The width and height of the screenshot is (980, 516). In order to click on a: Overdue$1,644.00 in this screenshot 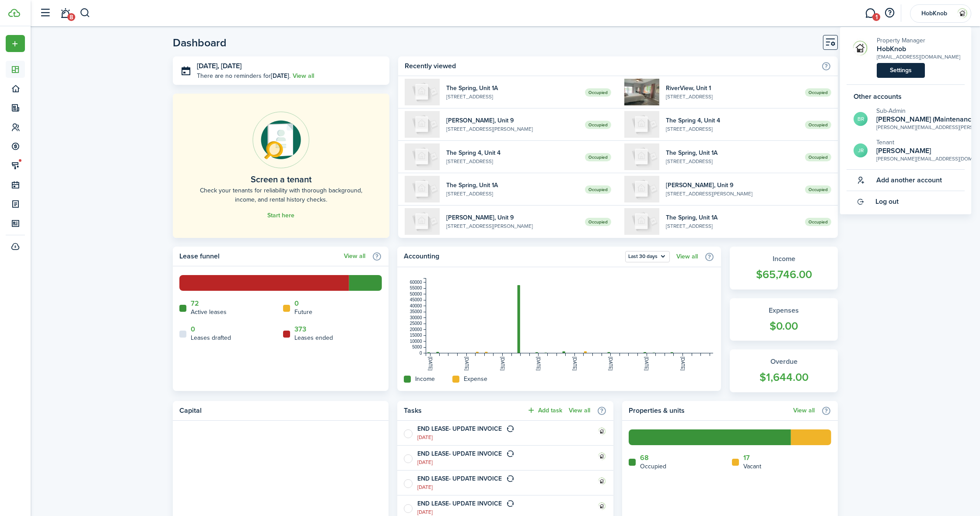, I will do `click(783, 371)`.